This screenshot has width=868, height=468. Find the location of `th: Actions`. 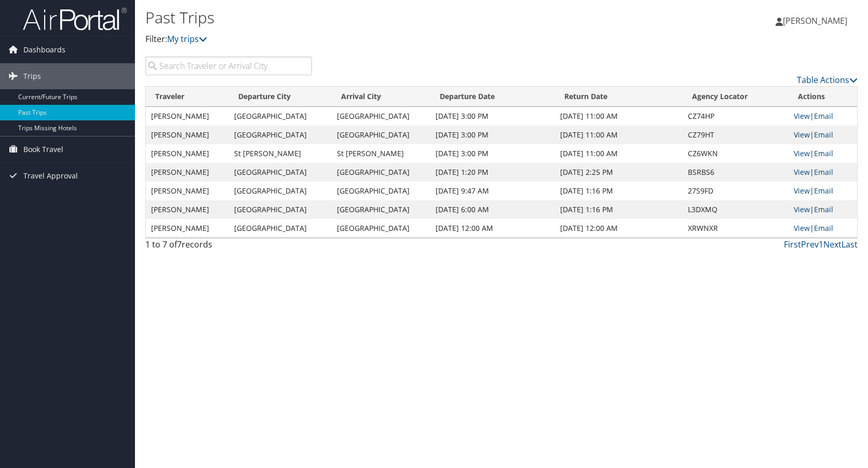

th: Actions is located at coordinates (823, 97).